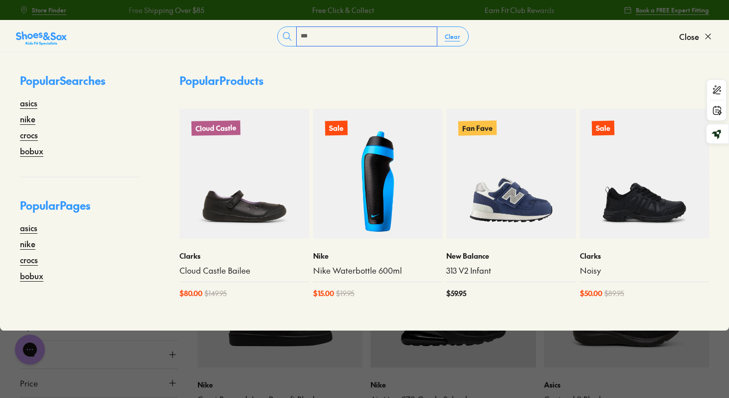 This screenshot has width=729, height=398. What do you see at coordinates (244, 174) in the screenshot?
I see `a: Cloud Castle` at bounding box center [244, 174].